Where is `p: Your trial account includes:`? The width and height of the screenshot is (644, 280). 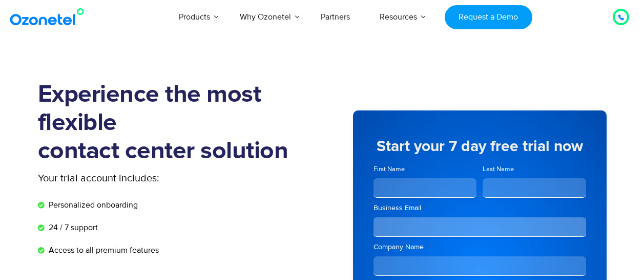
p: Your trial account includes: is located at coordinates (141, 178).